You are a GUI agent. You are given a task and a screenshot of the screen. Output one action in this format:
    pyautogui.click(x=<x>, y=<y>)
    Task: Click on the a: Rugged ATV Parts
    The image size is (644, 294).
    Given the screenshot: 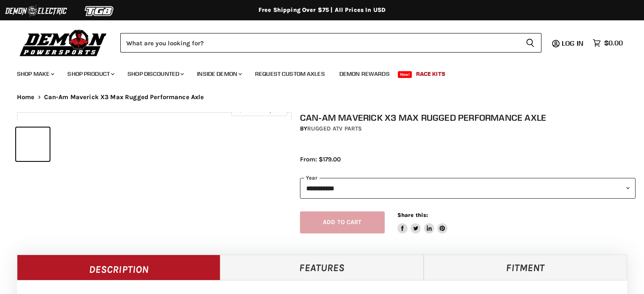 What is the action you would take?
    pyautogui.click(x=334, y=128)
    